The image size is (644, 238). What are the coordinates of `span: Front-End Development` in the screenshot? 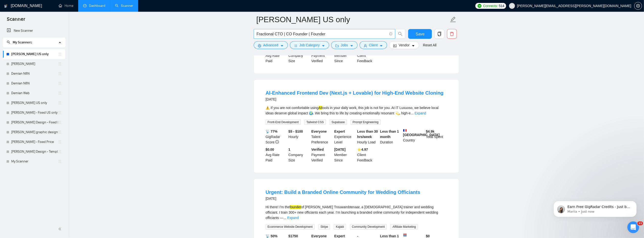 It's located at (283, 122).